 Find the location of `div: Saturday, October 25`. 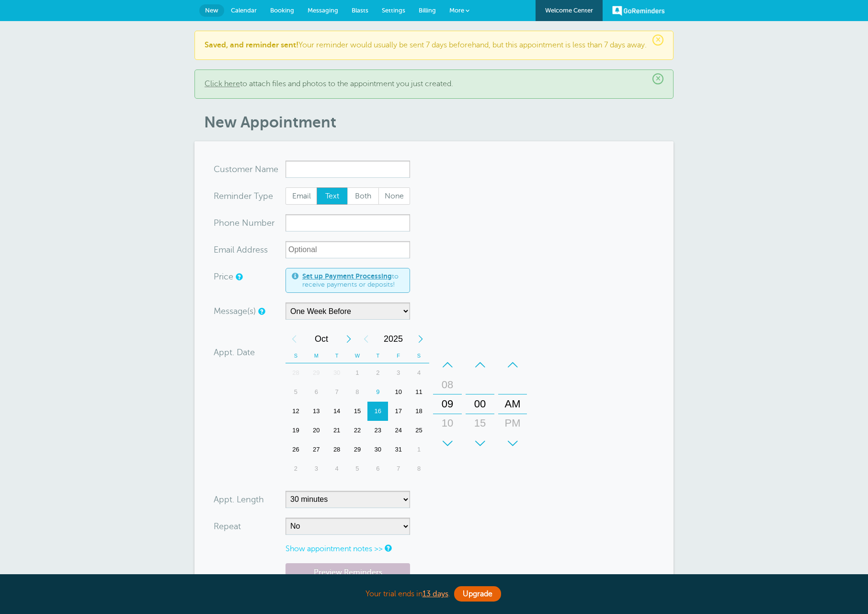

div: Saturday, October 25 is located at coordinates (419, 431).